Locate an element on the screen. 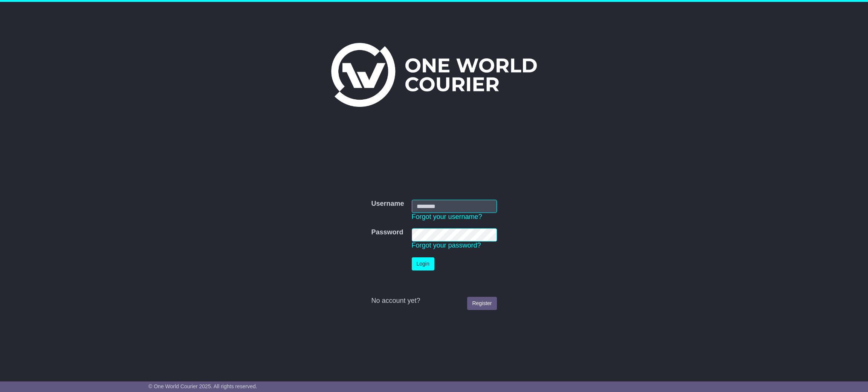 The image size is (868, 392). label: Username is located at coordinates (388, 204).